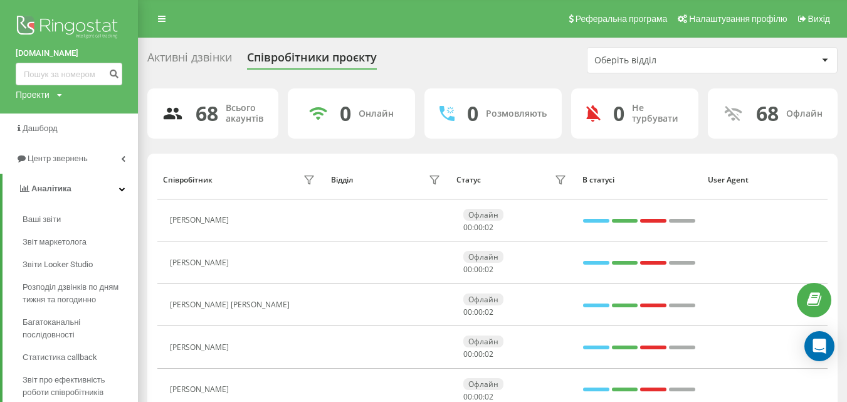  Describe the element at coordinates (376, 113) in the screenshot. I see `div: Онлайн` at that location.